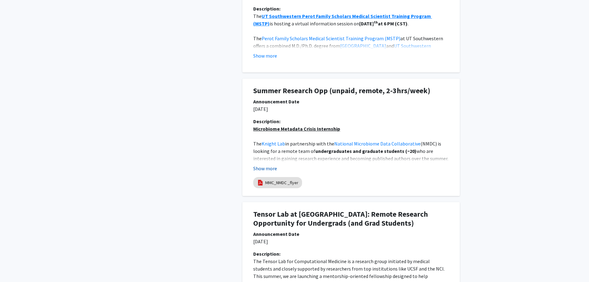 The height and width of the screenshot is (282, 589). I want to click on img: pdf_icon.png, so click(260, 183).